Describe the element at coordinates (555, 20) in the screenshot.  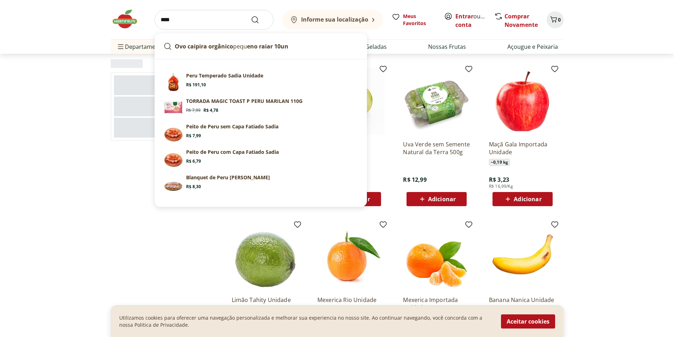
I see `button: Carrinho` at that location.